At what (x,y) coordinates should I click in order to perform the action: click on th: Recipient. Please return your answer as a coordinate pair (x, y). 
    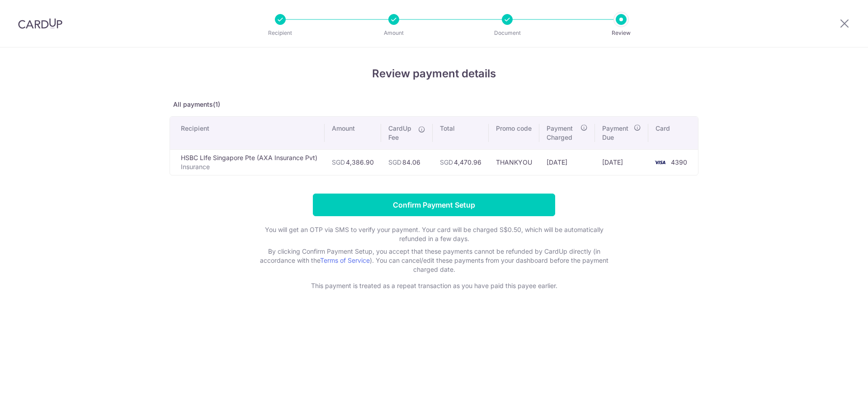
    Looking at the image, I should click on (247, 133).